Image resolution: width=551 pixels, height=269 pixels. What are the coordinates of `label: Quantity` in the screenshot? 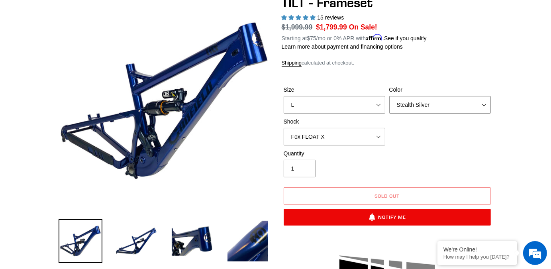 It's located at (334, 153).